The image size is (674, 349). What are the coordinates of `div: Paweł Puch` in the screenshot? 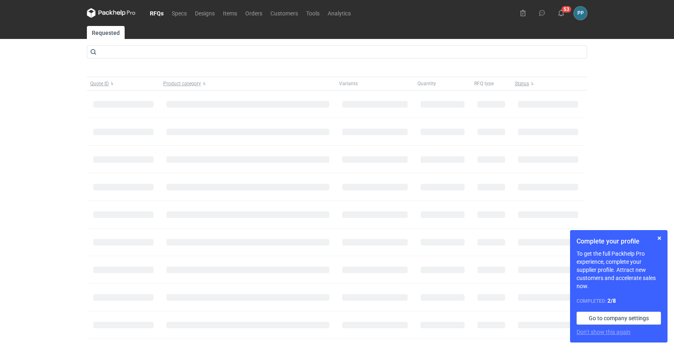 It's located at (580, 13).